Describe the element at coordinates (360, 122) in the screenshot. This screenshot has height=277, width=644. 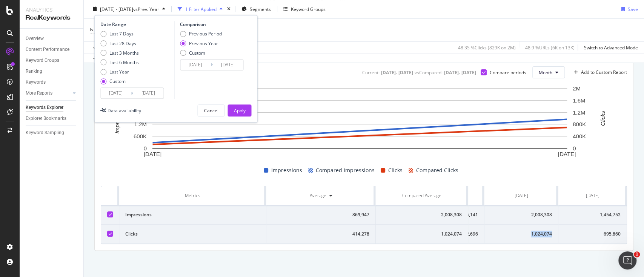
I see `svg: A chart.` at that location.